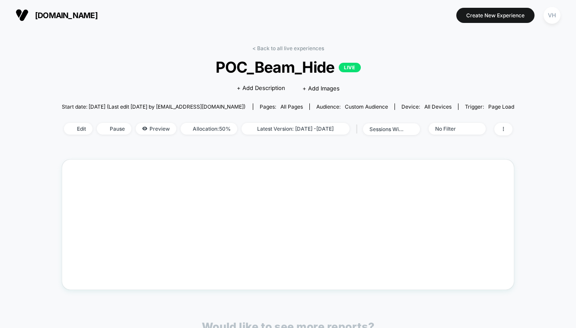 This screenshot has height=328, width=576. What do you see at coordinates (282, 106) in the screenshot?
I see `div: Pages:` at bounding box center [282, 106].